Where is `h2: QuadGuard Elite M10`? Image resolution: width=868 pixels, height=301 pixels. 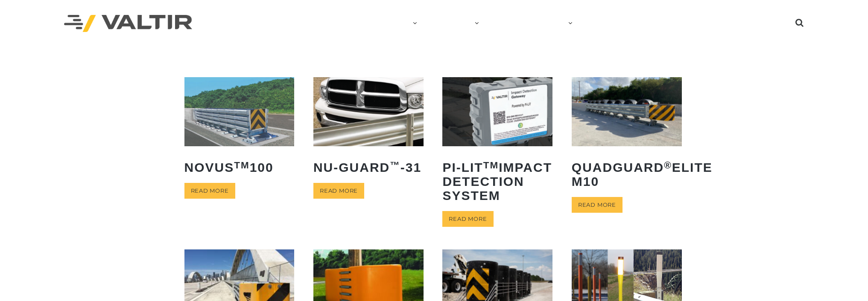
h2: QuadGuard Elite M10 is located at coordinates (626, 175).